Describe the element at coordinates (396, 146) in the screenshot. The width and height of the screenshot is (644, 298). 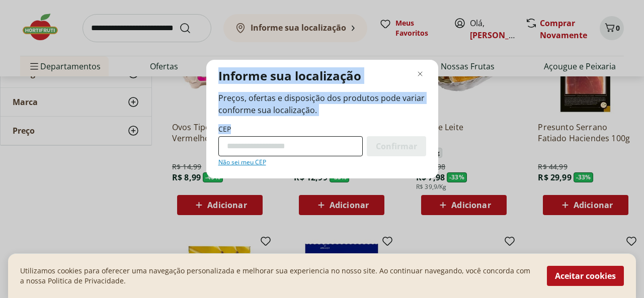
I see `span: Confirmar` at that location.